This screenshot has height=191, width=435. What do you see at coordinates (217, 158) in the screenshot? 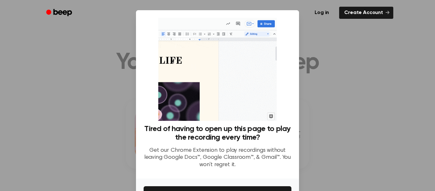
I see `p: Get our Chrome Extension to play recordings without leaving Google Docs™, Google Classroom™, & Gm...` at bounding box center [217, 158].